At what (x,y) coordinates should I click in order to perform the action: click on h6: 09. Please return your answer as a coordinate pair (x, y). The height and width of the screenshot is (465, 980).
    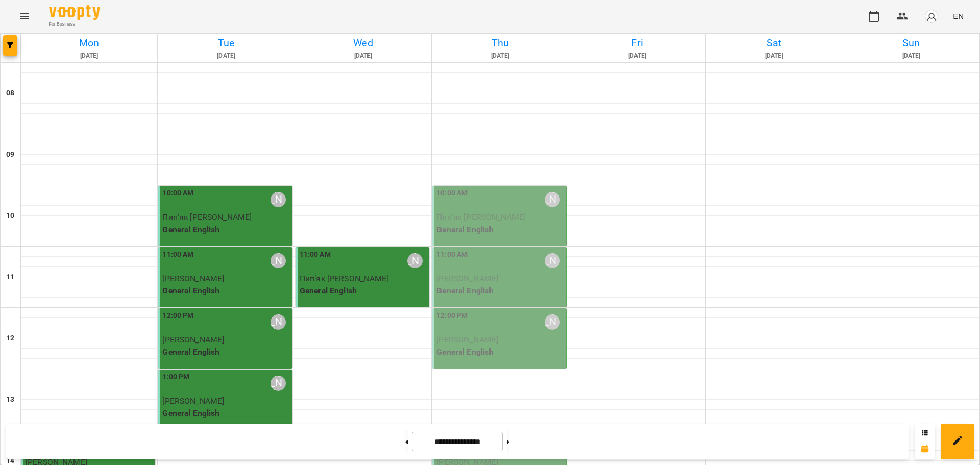
    Looking at the image, I should click on (10, 155).